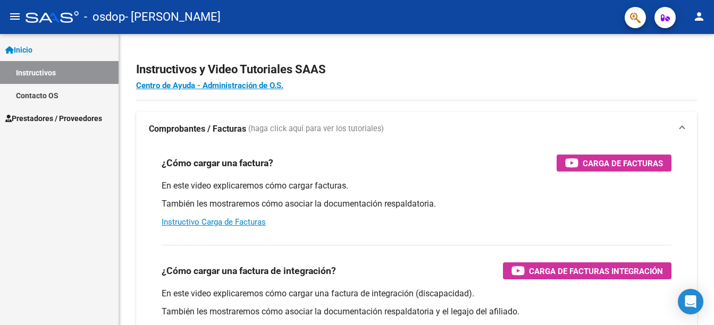 The width and height of the screenshot is (714, 325). What do you see at coordinates (614, 163) in the screenshot?
I see `button: Carga de Facturas` at bounding box center [614, 163].